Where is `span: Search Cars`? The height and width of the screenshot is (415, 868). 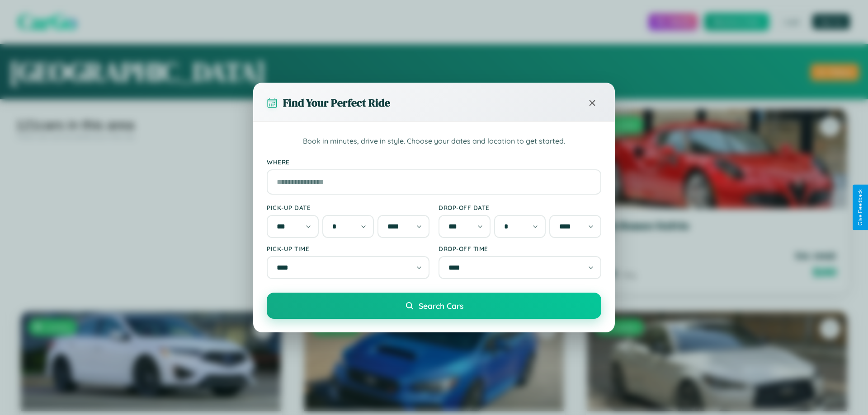 span: Search Cars is located at coordinates (441, 306).